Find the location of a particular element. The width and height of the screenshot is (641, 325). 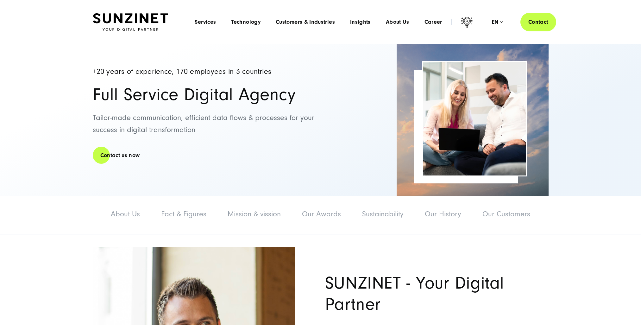

a: Technology is located at coordinates (246, 22).